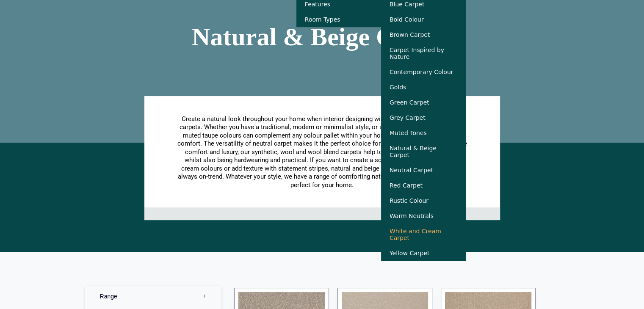  I want to click on a: Contemporary Colour, so click(424, 72).